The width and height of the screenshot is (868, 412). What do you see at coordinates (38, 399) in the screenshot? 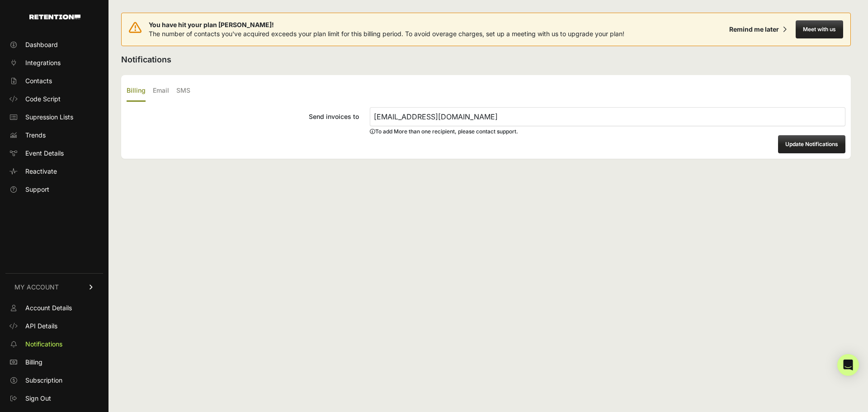
I see `span: Sign Out` at bounding box center [38, 399].